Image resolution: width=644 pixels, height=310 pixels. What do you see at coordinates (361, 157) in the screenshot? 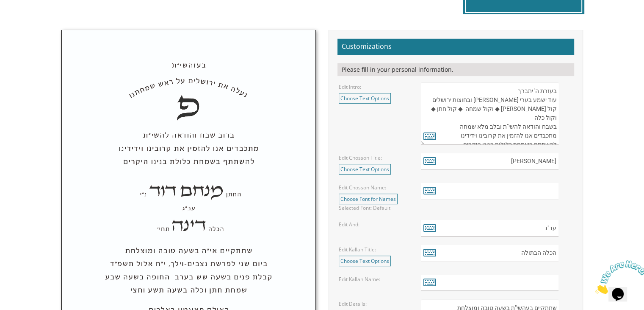
I see `label: Edit Chosson Title:` at bounding box center [361, 157].